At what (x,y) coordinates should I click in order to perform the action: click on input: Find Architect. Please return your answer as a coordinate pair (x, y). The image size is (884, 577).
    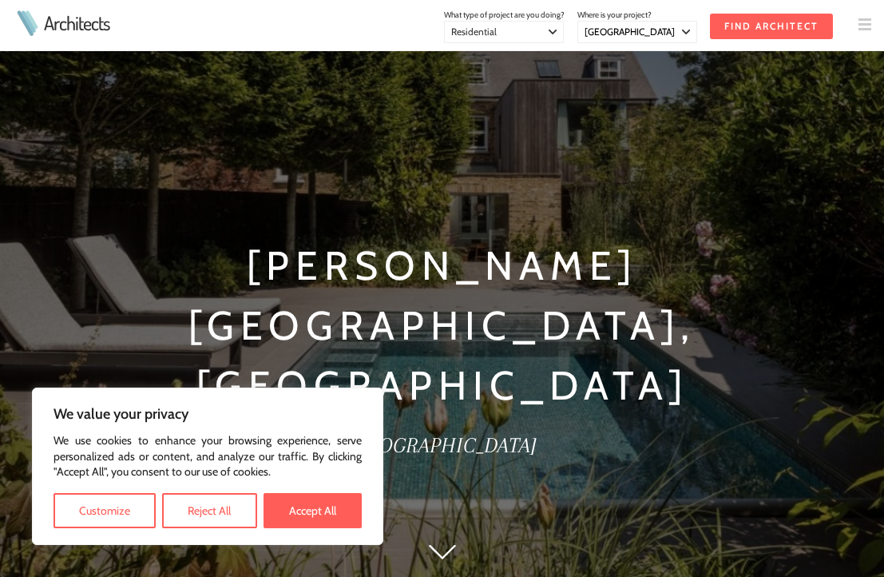
    Looking at the image, I should click on (772, 26).